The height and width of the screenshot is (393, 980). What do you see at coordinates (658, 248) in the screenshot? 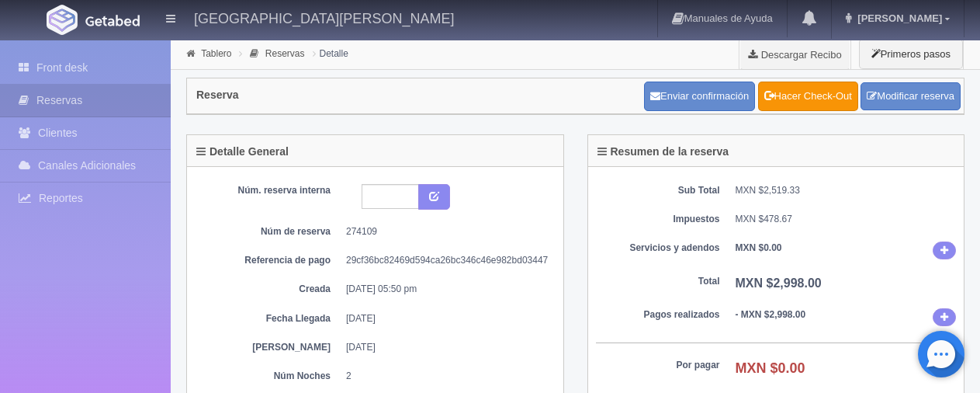
I see `dt: Servicios y adendos` at bounding box center [658, 248].